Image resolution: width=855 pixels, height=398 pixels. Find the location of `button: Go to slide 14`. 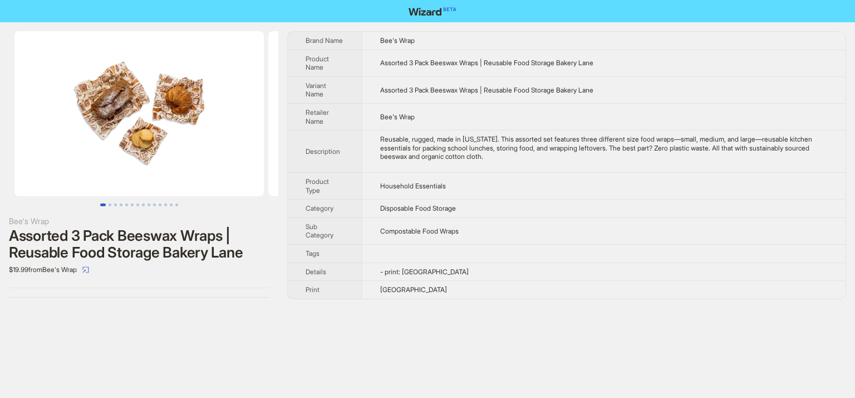

button: Go to slide 14 is located at coordinates (176, 204).